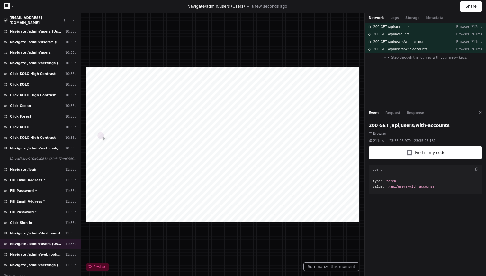  Describe the element at coordinates (476, 49) in the screenshot. I see `p: 267ms` at that location.